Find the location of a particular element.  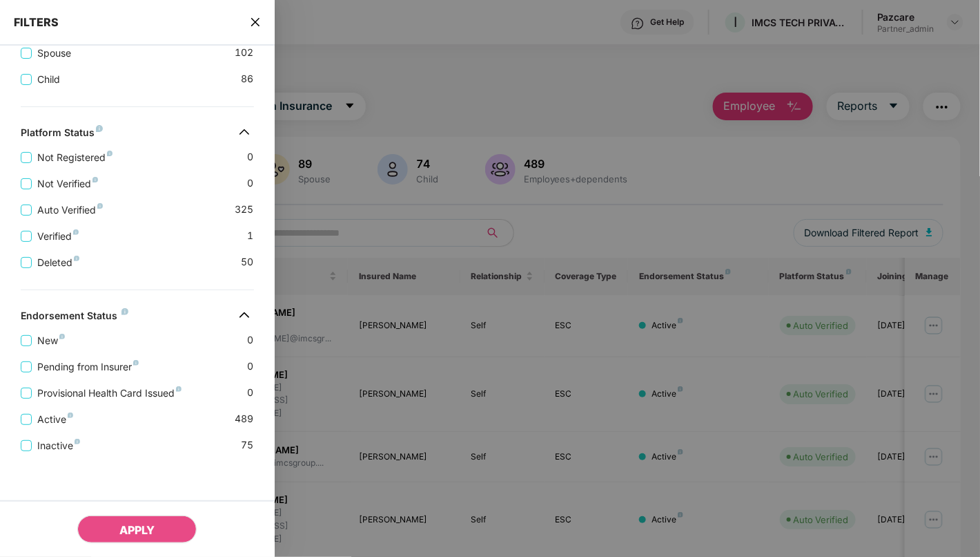

span: Pending from Insurer is located at coordinates (87, 367).